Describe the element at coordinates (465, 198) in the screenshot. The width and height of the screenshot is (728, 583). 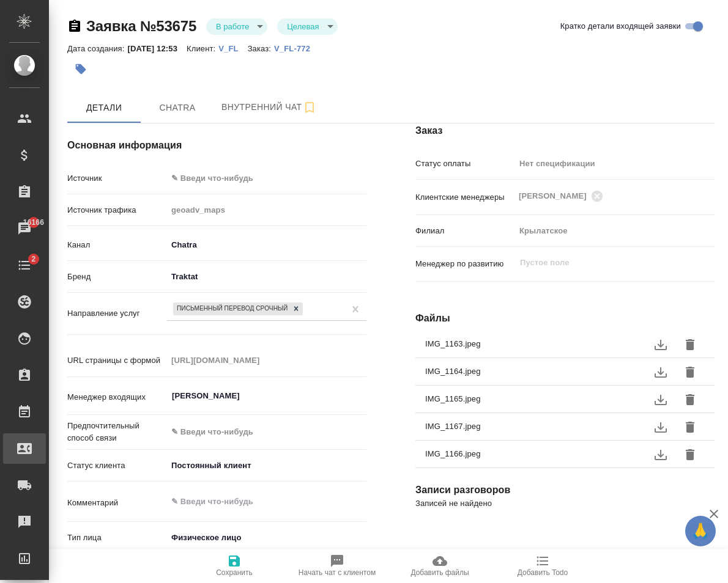
I see `p: Клиентские менеджеры` at that location.